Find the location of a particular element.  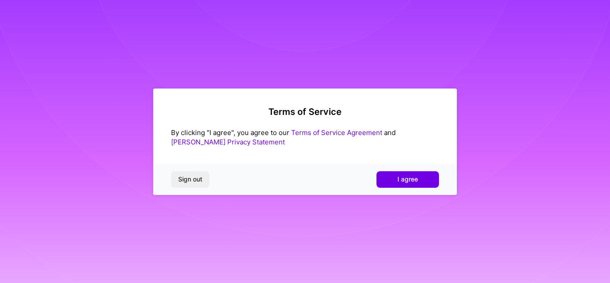

h2: Terms of Service is located at coordinates (305, 112).